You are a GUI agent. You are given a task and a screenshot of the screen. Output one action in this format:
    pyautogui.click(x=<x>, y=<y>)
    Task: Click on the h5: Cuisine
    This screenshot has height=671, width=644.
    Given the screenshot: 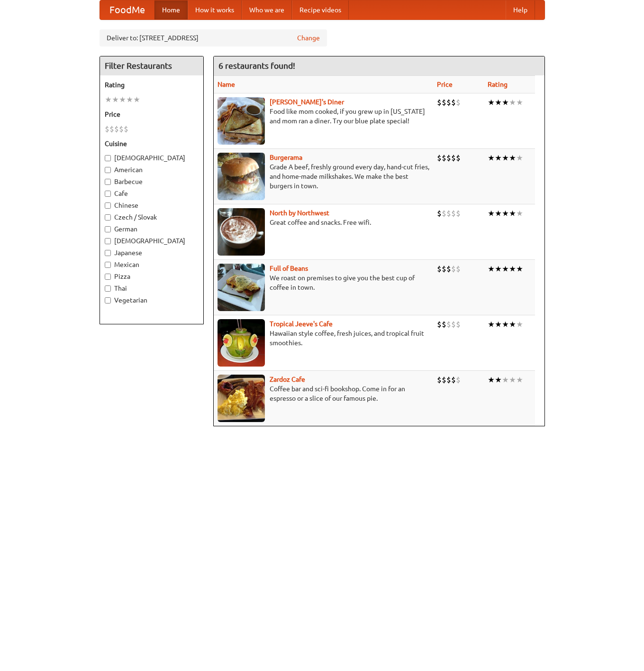 What is the action you would take?
    pyautogui.click(x=152, y=144)
    